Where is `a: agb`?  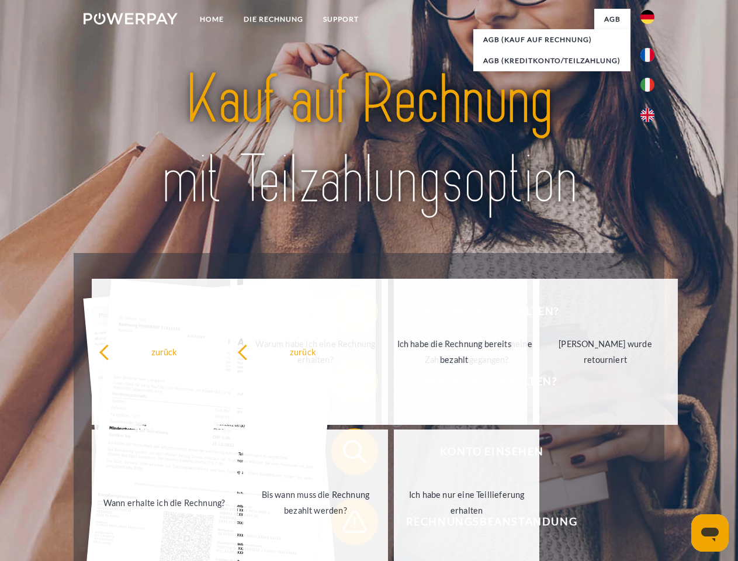
a: agb is located at coordinates (612, 19).